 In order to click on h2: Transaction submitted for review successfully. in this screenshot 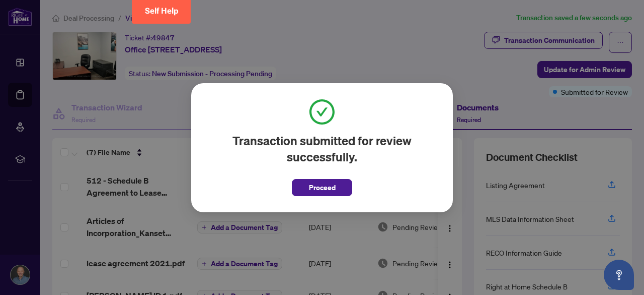, I will do `click(322, 149)`.